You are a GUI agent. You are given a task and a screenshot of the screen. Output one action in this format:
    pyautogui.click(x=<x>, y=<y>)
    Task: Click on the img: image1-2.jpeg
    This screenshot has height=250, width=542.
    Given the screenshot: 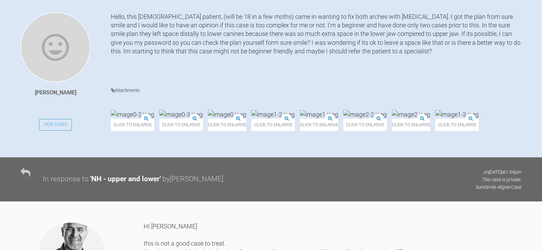 What is the action you would take?
    pyautogui.click(x=273, y=114)
    